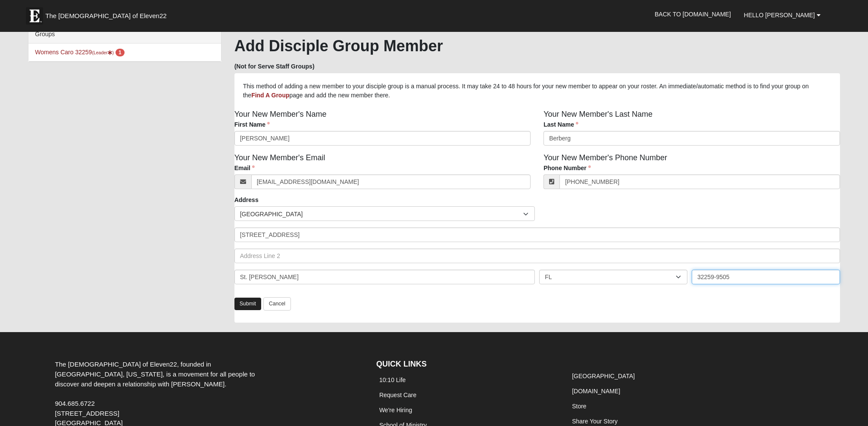 This screenshot has height=426, width=868. What do you see at coordinates (382, 131) in the screenshot?
I see `div: Your New Member's Name` at bounding box center [382, 131].